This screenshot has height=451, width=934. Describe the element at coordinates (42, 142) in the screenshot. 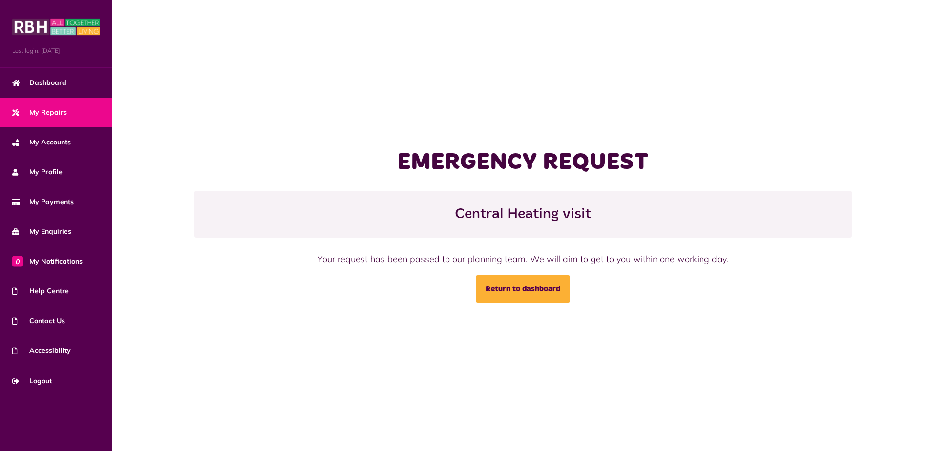

I see `span: My Accounts` at that location.